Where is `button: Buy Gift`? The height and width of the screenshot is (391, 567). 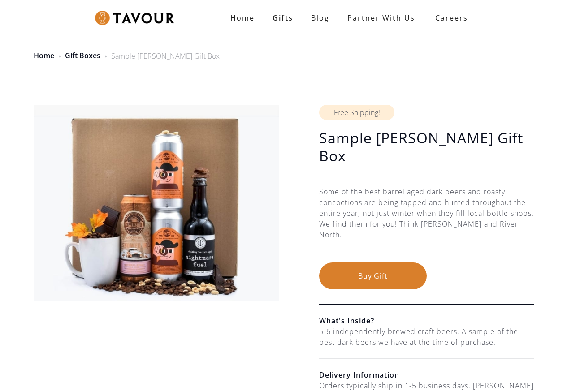
button: Buy Gift is located at coordinates (373, 276).